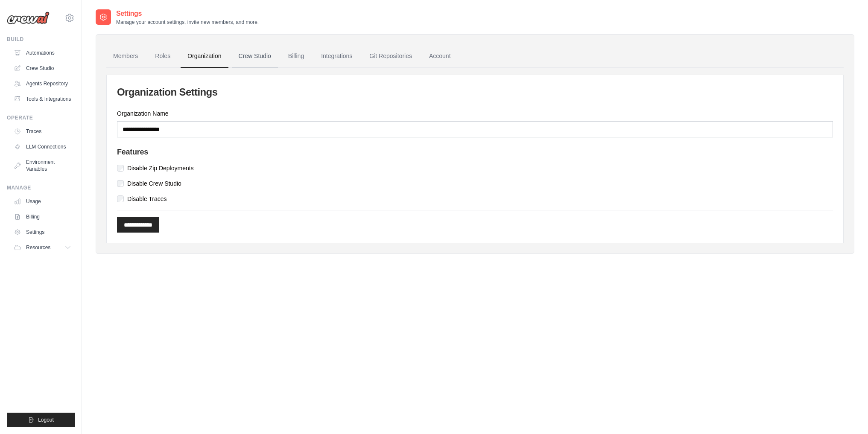 This screenshot has width=868, height=434. What do you see at coordinates (42, 232) in the screenshot?
I see `a: Settings` at bounding box center [42, 232].